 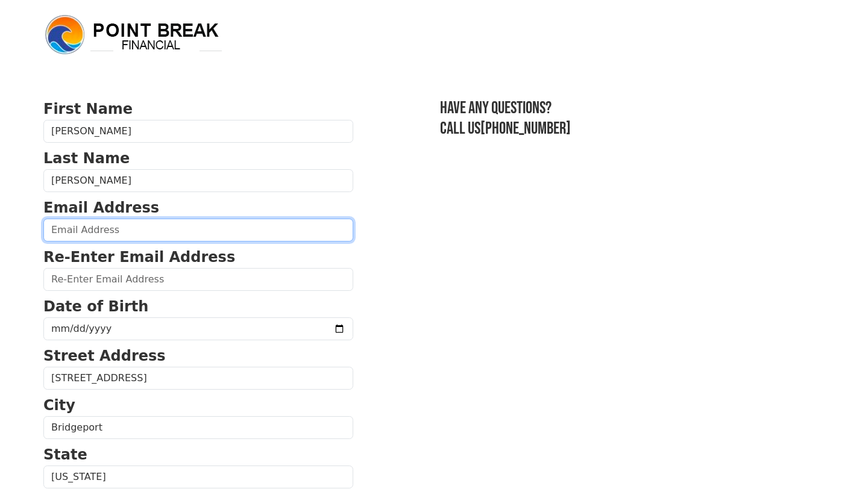 What do you see at coordinates (198, 428) in the screenshot?
I see `input: City` at bounding box center [198, 428].